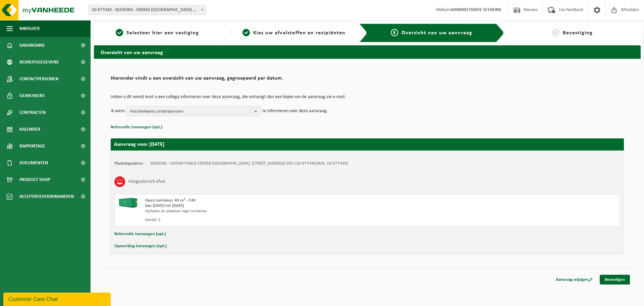 The image size is (644, 306). What do you see at coordinates (269, 212) in the screenshot?
I see `div: Ophalen en plaatsen lege container` at bounding box center [269, 212].